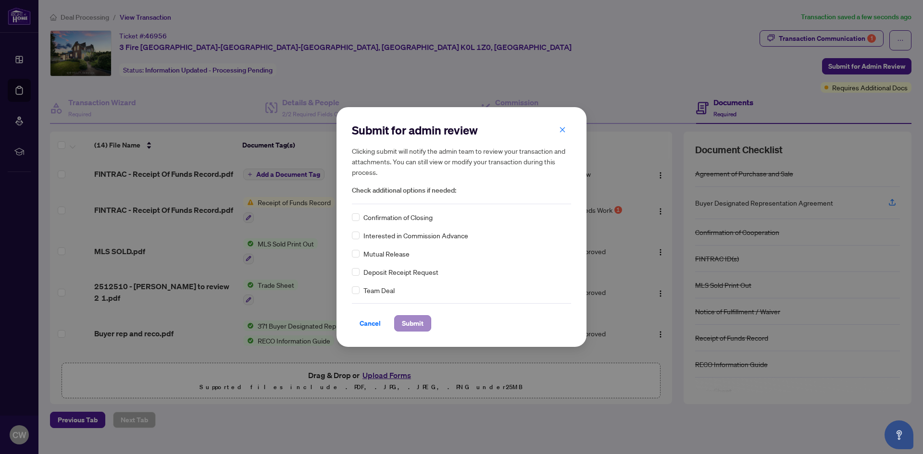 The height and width of the screenshot is (454, 923). What do you see at coordinates (379, 290) in the screenshot?
I see `span: Team Deal` at bounding box center [379, 290].